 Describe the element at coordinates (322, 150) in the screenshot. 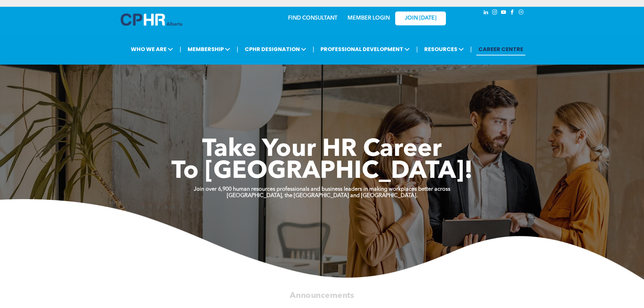

I see `span: Take Your HR Career` at that location.